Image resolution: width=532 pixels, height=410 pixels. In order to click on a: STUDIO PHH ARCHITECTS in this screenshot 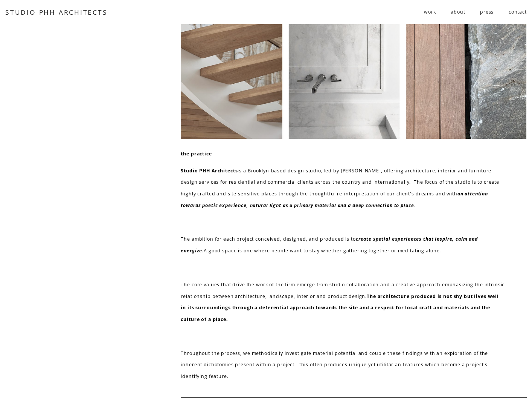, I will do `click(56, 12)`.